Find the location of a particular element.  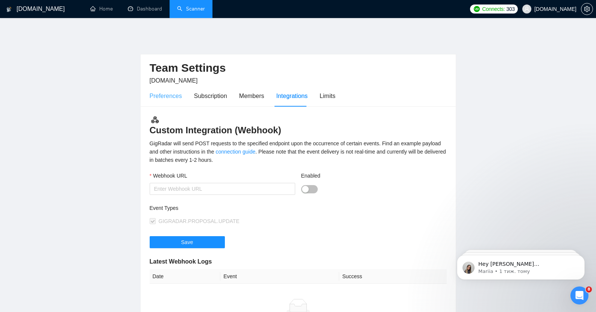

img: Profile image for Mariia is located at coordinates (23, 29).